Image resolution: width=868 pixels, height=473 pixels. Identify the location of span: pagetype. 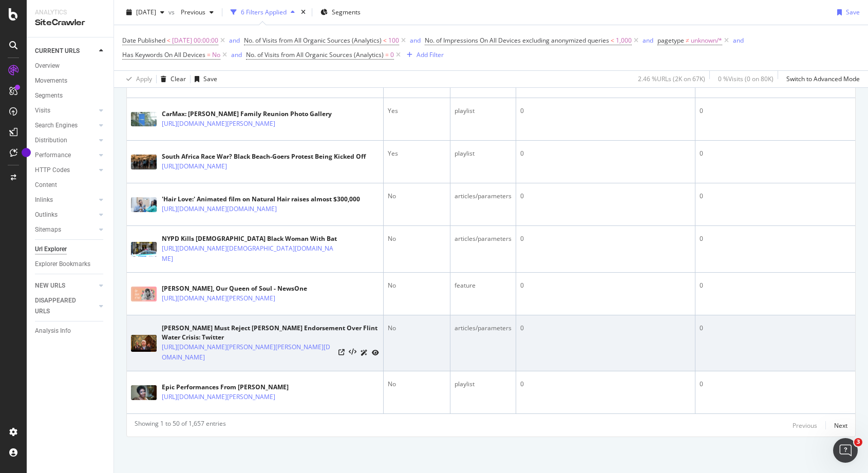
(671, 40).